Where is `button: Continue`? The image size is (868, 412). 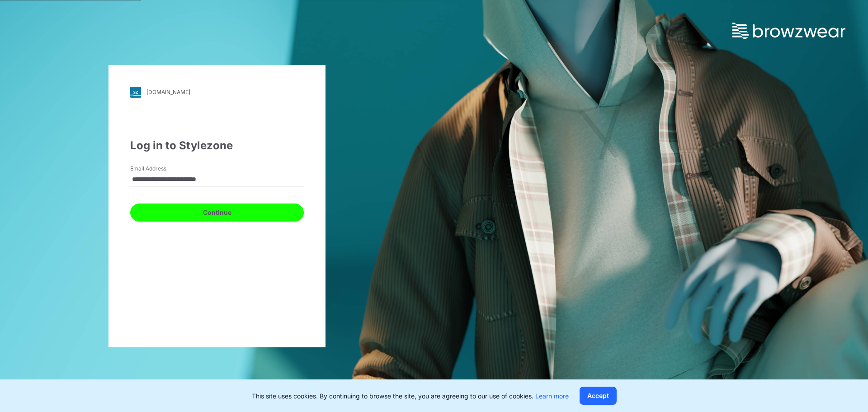
button: Continue is located at coordinates (217, 212).